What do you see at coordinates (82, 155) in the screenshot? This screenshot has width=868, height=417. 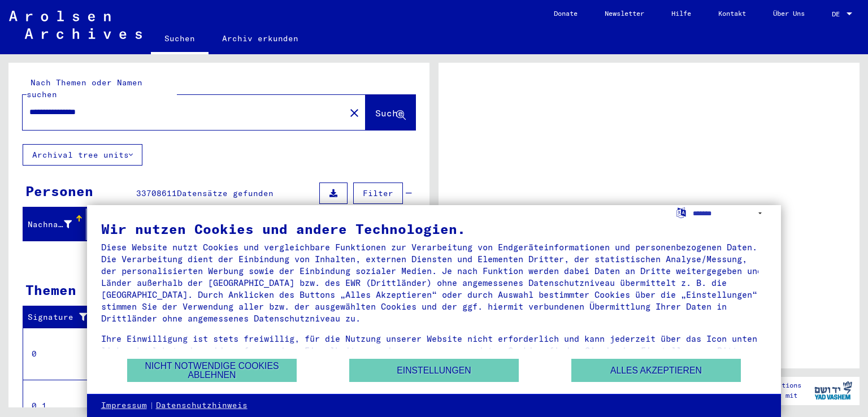 I see `button: Archival tree units` at bounding box center [82, 155].